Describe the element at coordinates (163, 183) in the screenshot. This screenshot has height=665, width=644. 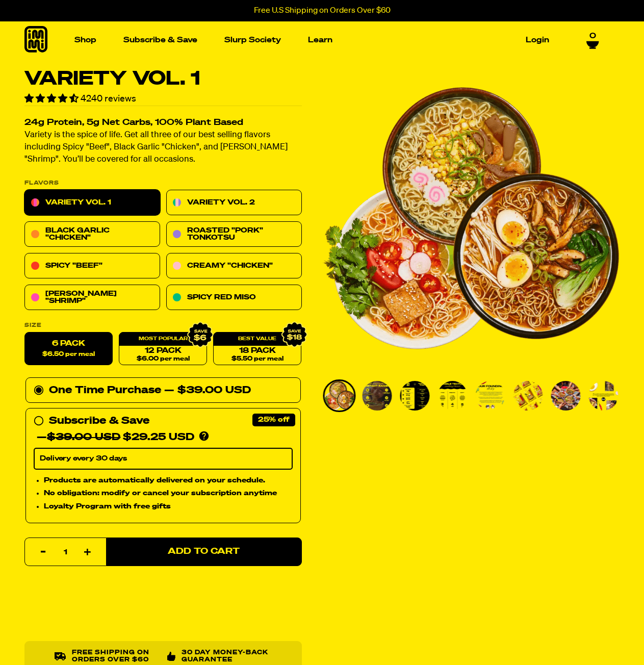
I see `p: Flavors` at that location.